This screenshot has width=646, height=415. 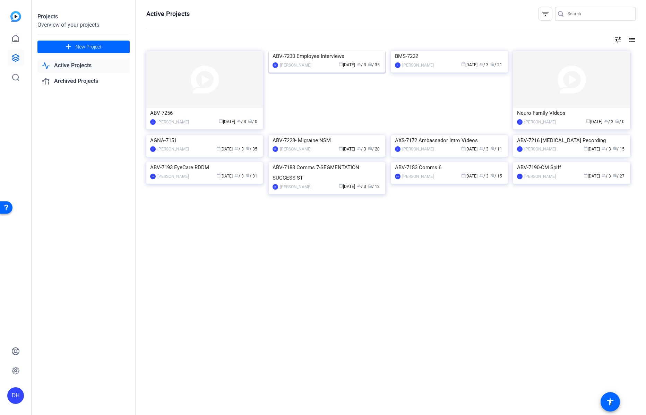 What do you see at coordinates (618, 40) in the screenshot?
I see `mat-icon: tune` at bounding box center [618, 40].